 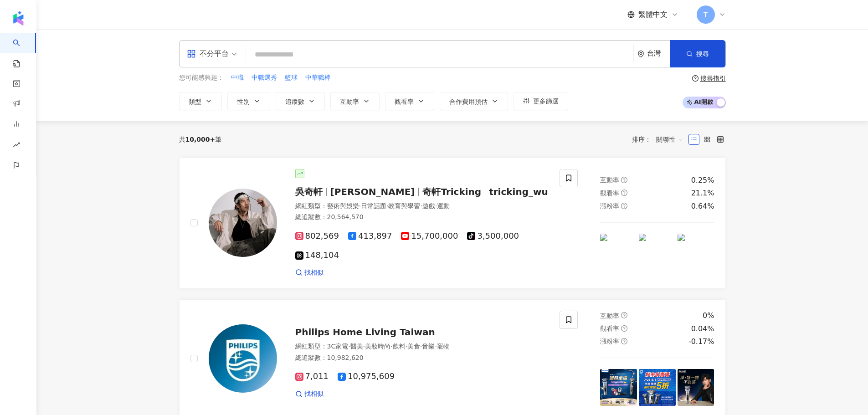 I want to click on a: search, so click(x=22, y=51).